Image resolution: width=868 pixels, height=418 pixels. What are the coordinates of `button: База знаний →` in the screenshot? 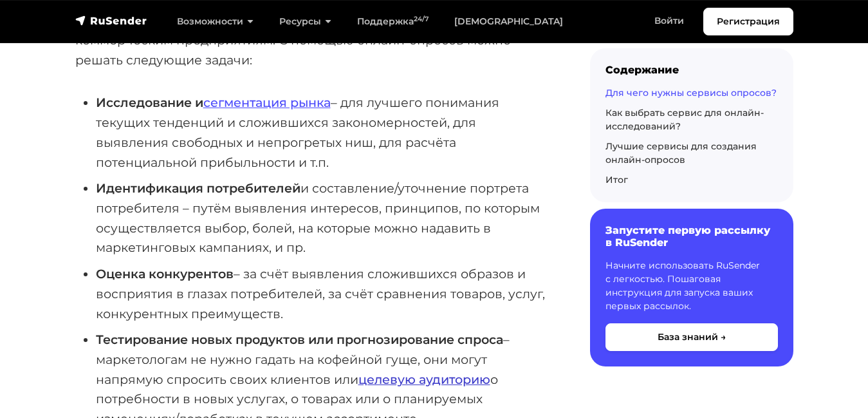 It's located at (692, 337).